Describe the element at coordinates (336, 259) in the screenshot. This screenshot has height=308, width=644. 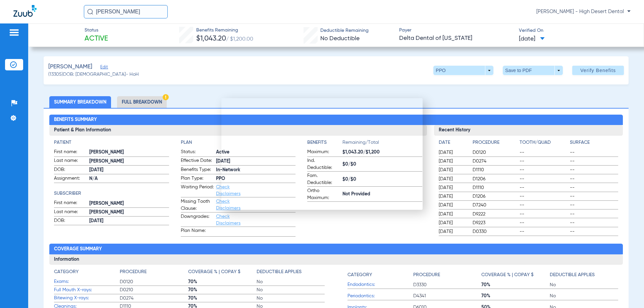
I see `h3: Information` at that location.